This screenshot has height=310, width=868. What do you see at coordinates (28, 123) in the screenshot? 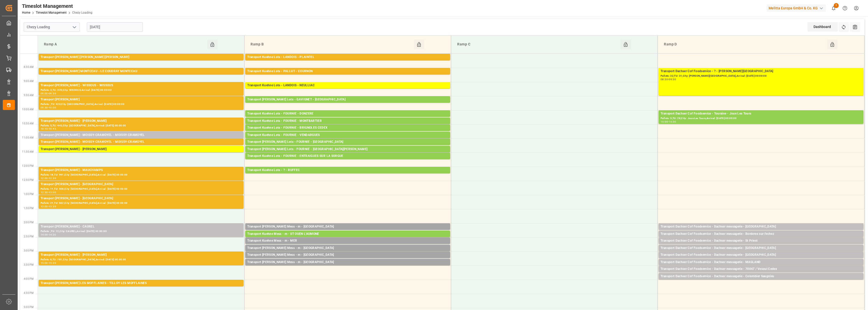
I see `span: 10:30 AM` at bounding box center [28, 123].